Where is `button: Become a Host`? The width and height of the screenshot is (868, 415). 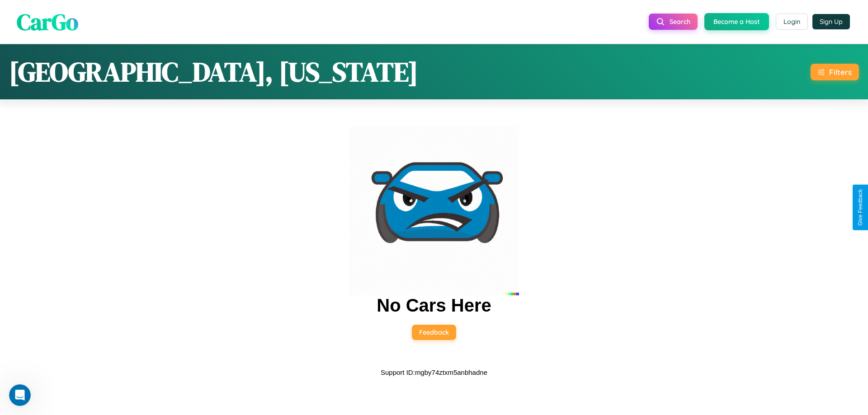 button: Become a Host is located at coordinates (737, 22).